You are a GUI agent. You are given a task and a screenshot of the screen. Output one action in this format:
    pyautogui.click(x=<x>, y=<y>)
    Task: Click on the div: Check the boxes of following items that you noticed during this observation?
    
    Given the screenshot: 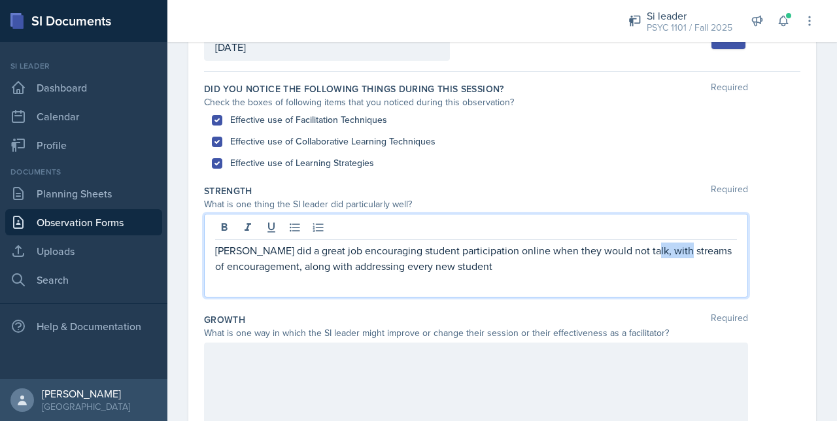 What is the action you would take?
    pyautogui.click(x=476, y=102)
    